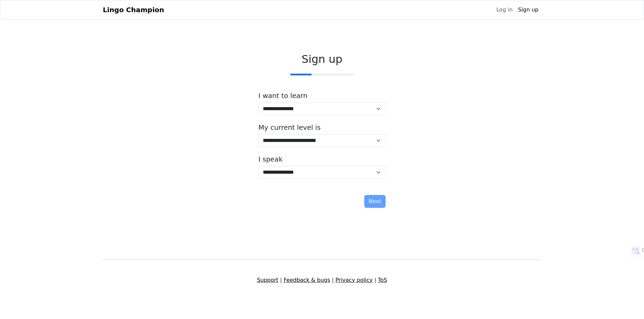 This screenshot has width=644, height=319. I want to click on a: Sign up, so click(528, 10).